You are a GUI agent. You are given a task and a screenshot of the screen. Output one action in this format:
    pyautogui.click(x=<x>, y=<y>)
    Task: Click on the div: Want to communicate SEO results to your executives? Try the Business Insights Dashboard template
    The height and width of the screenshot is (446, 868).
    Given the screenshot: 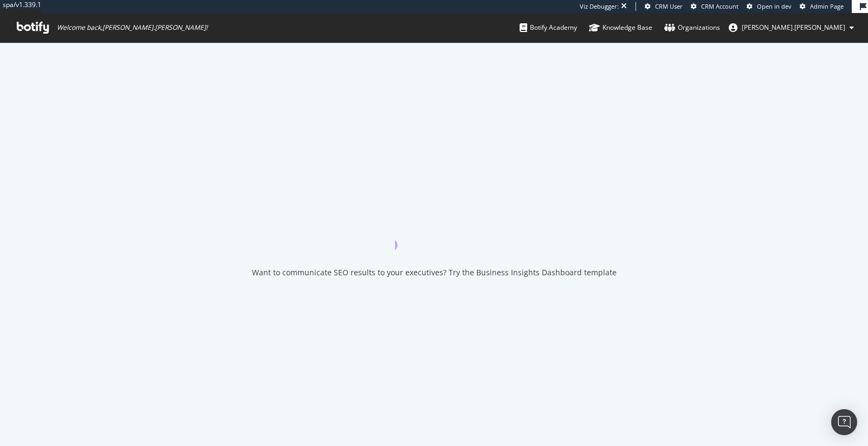 What is the action you would take?
    pyautogui.click(x=434, y=273)
    